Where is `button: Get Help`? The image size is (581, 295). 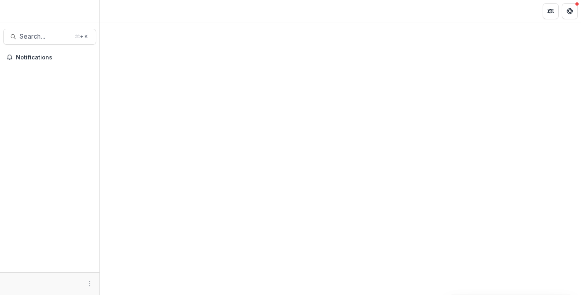 button: Get Help is located at coordinates (570, 11).